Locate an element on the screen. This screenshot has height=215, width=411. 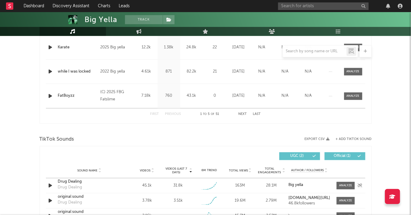
div: 43.1k is located at coordinates (191, 96).